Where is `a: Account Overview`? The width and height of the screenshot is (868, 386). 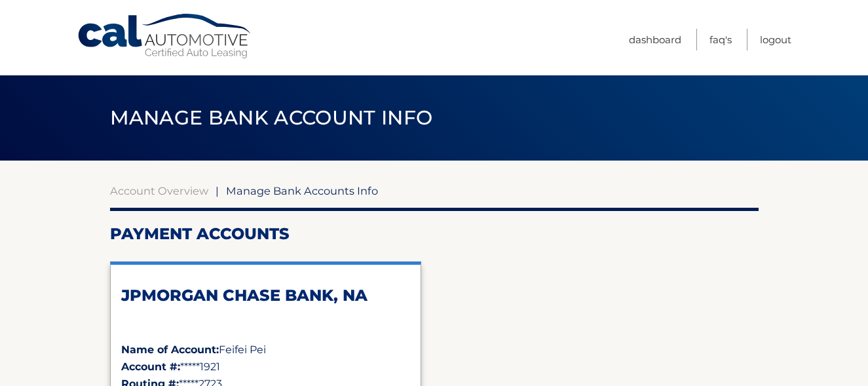 a: Account Overview is located at coordinates (159, 191).